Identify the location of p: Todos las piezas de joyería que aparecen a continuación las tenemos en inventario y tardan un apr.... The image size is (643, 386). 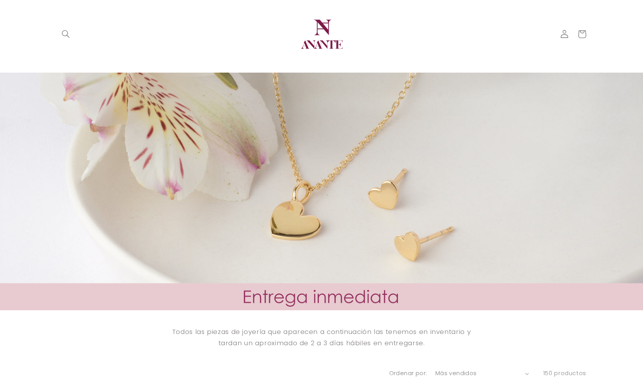
(321, 337).